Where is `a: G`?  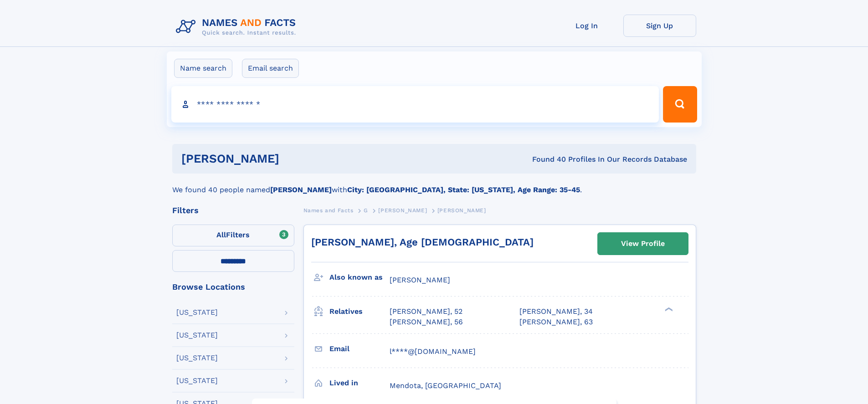 a: G is located at coordinates (366, 210).